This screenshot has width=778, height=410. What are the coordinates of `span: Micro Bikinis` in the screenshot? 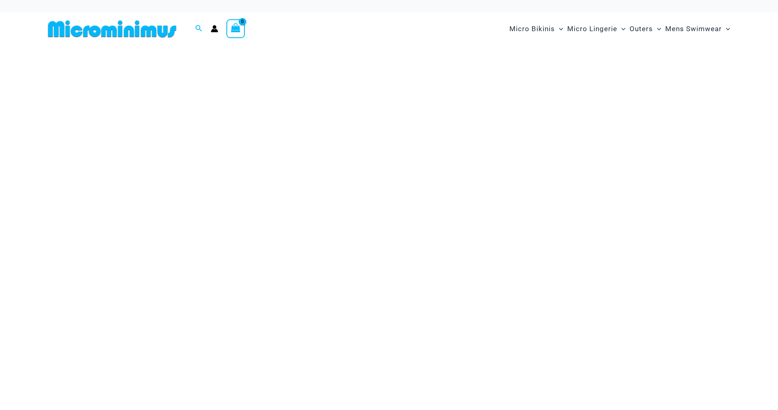 It's located at (532, 29).